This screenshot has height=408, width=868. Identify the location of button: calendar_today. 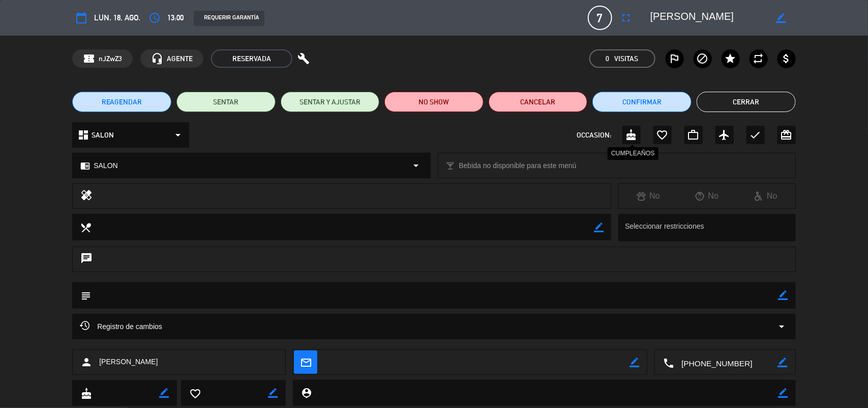
(81, 17).